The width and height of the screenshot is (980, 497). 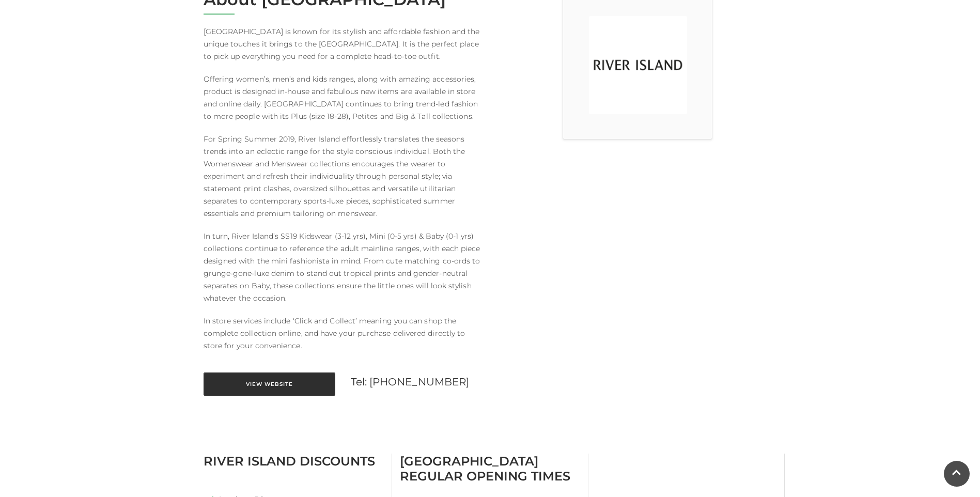 I want to click on p: In store services include ‘Click and Collect’ meaning you can shop the complete collection online..., so click(x=343, y=333).